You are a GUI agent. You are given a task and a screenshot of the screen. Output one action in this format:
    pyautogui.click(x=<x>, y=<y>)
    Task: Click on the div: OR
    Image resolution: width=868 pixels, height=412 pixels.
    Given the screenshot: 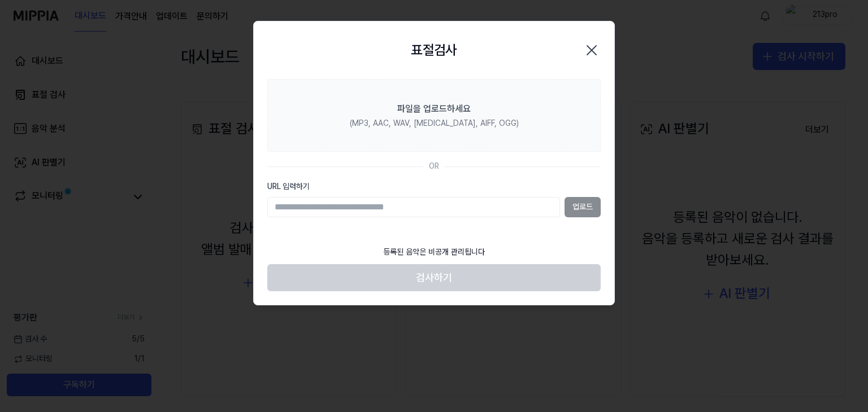 What is the action you would take?
    pyautogui.click(x=434, y=166)
    